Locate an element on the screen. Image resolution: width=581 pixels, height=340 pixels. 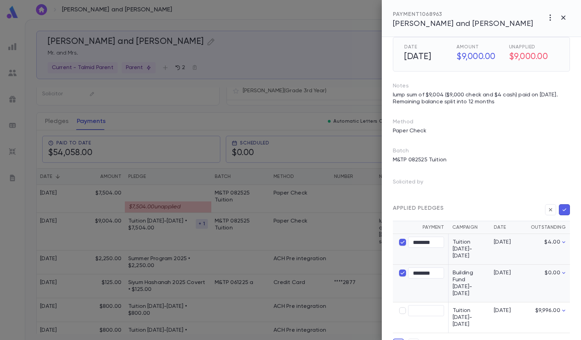
th: Payment is located at coordinates (421, 228).